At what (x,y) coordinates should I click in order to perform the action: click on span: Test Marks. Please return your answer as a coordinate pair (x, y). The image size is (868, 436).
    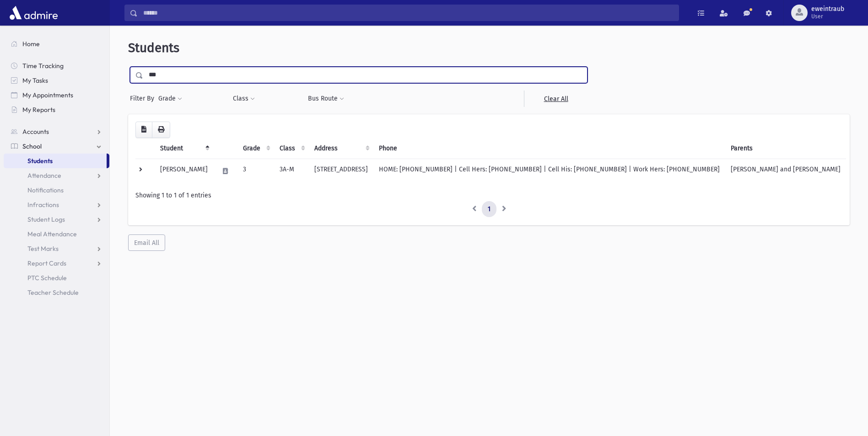
    Looking at the image, I should click on (43, 249).